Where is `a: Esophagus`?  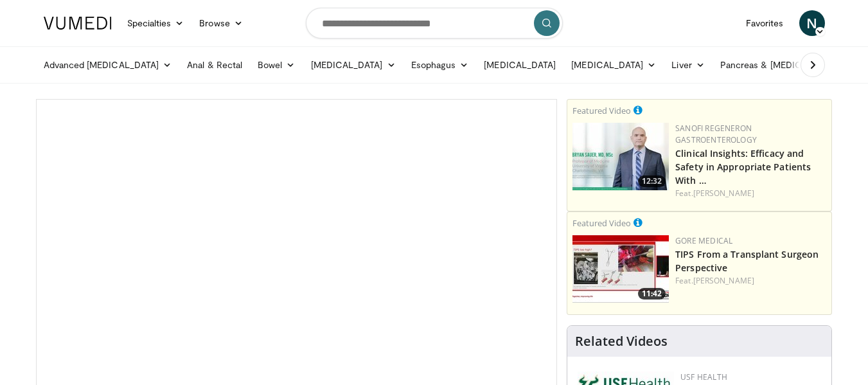
a: Esophagus is located at coordinates (440, 65).